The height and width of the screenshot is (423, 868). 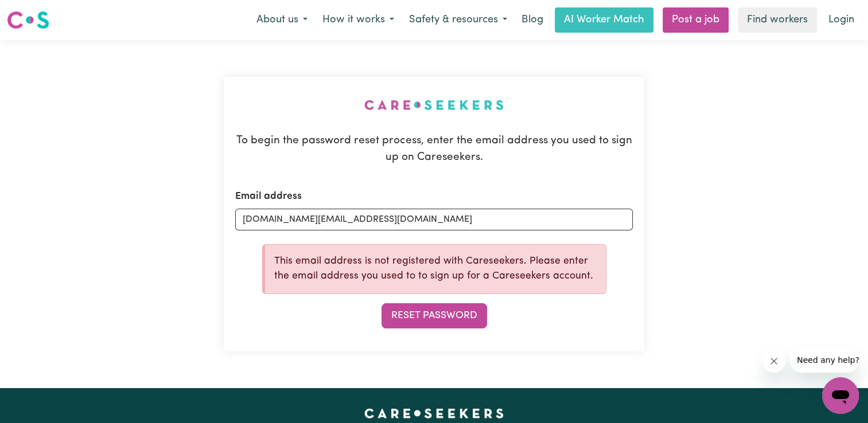 What do you see at coordinates (434, 316) in the screenshot?
I see `button: Reset Password` at bounding box center [434, 316].